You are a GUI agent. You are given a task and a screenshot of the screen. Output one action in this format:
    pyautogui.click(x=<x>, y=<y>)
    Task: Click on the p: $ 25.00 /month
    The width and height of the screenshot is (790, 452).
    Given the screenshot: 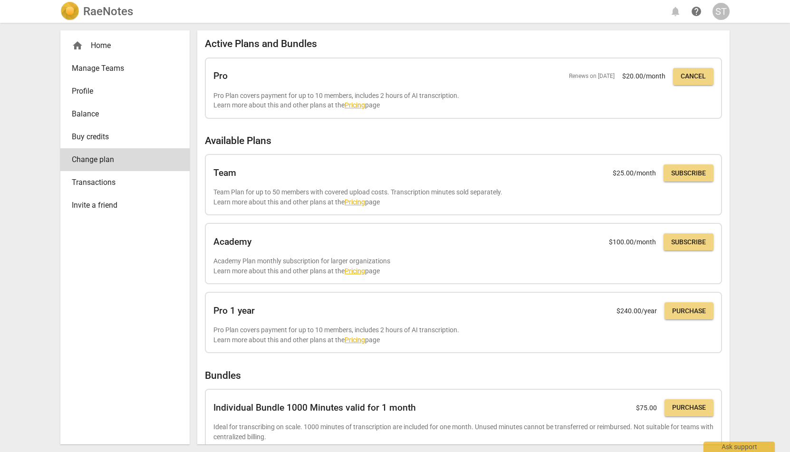 What is the action you would take?
    pyautogui.click(x=634, y=173)
    